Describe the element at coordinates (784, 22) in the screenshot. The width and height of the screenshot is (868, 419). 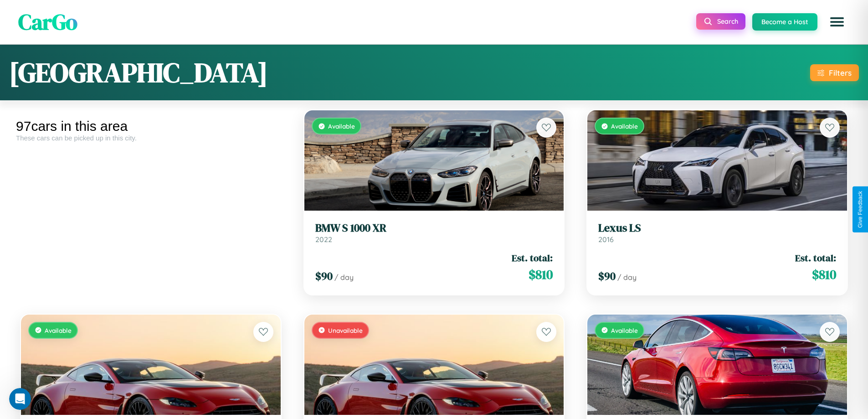
I see `button: Become a Host` at that location.